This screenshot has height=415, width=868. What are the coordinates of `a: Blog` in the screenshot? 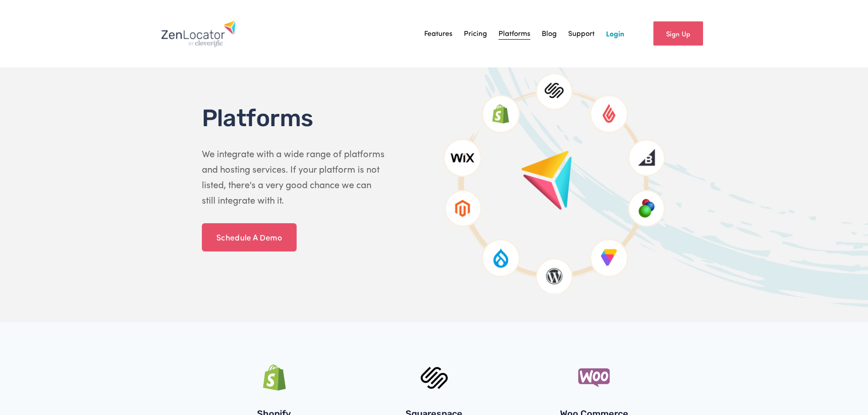 It's located at (549, 34).